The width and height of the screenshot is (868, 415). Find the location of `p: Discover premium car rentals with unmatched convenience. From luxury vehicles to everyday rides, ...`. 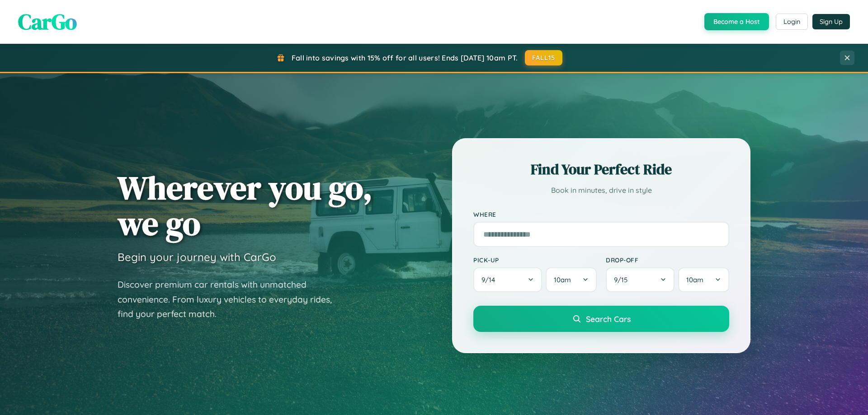

p: Discover premium car rentals with unmatched convenience. From luxury vehicles to everyday rides, ... is located at coordinates (230, 300).